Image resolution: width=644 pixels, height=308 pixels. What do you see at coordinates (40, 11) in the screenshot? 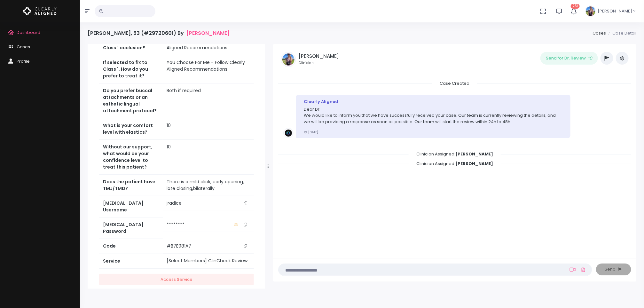
I see `a: Logo Horizontal` at bounding box center [40, 11].